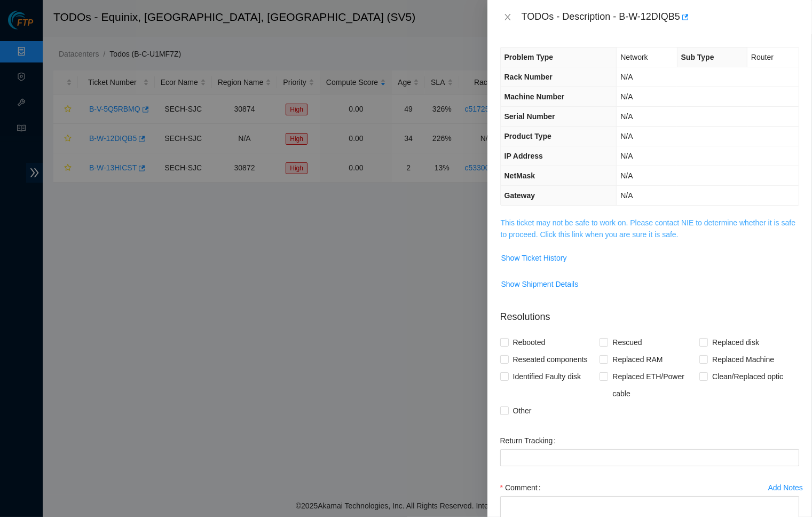  I want to click on p: Resolutions, so click(650, 312).